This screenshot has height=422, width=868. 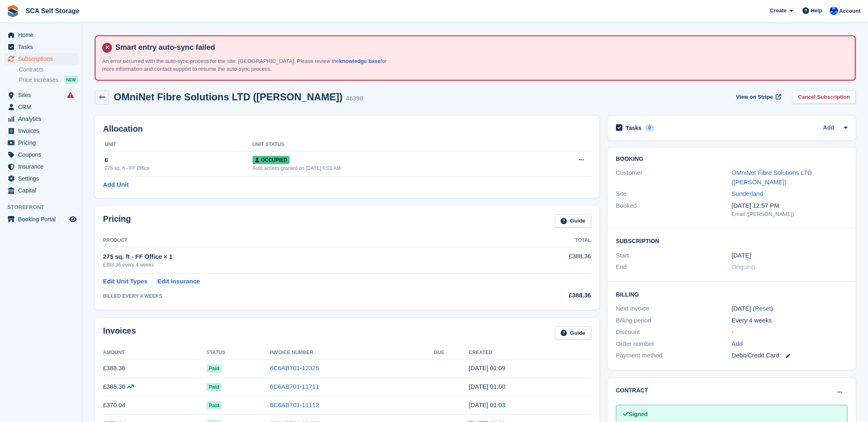 I want to click on img: Kelly Neesham, so click(x=834, y=10).